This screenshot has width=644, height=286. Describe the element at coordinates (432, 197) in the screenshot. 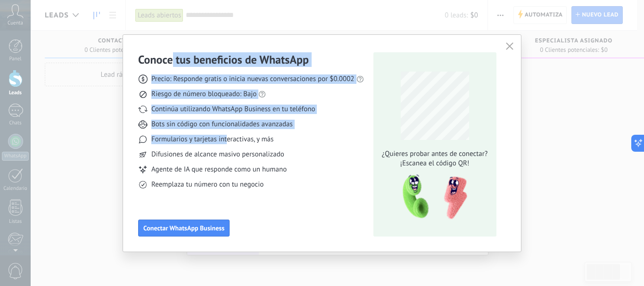

I see `img: qr-pic-1x.png` at that location.